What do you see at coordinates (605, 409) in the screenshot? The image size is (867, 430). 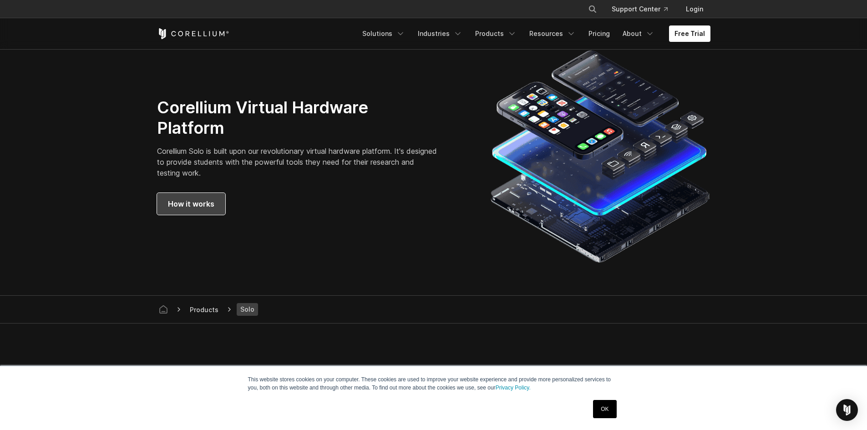 I see `a: OK` at bounding box center [605, 409].